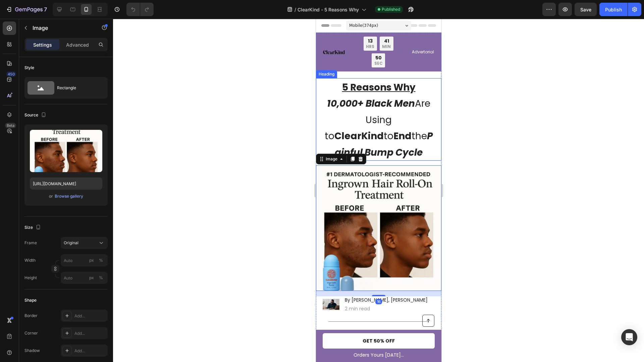 Image resolution: width=644 pixels, height=362 pixels. Describe the element at coordinates (43, 45) in the screenshot. I see `p: Settings` at that location.